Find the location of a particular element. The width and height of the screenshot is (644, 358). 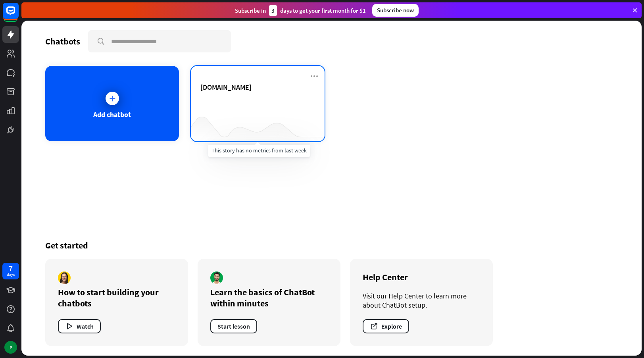

div: How to start building your chatbots is located at coordinates (117, 298).